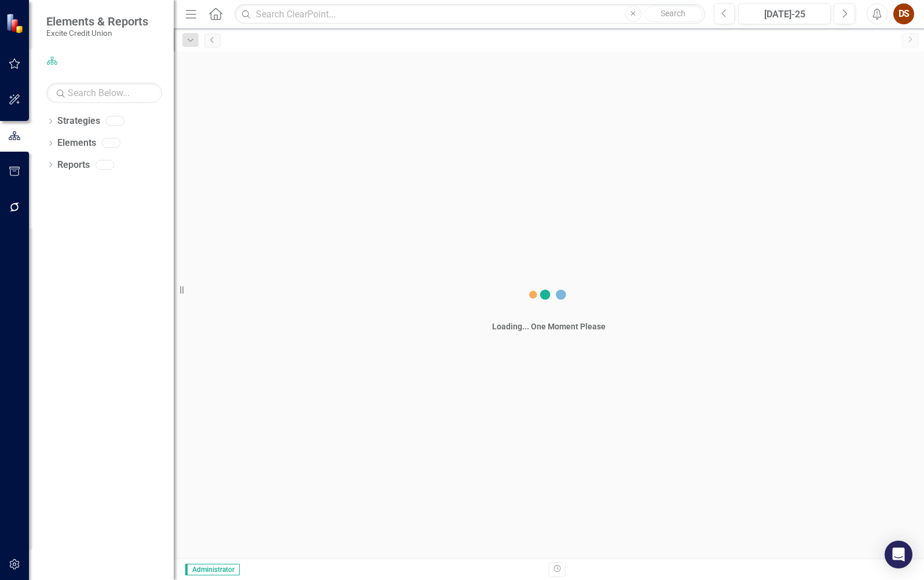 This screenshot has width=924, height=580. I want to click on button: Search, so click(673, 14).